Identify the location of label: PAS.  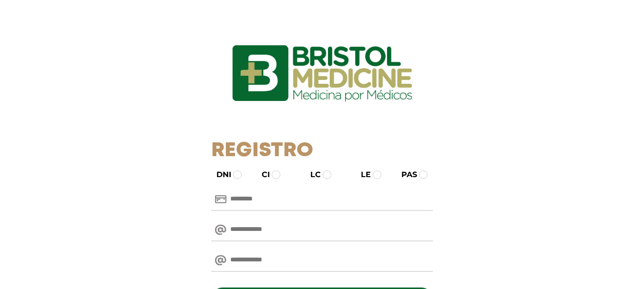
(405, 175).